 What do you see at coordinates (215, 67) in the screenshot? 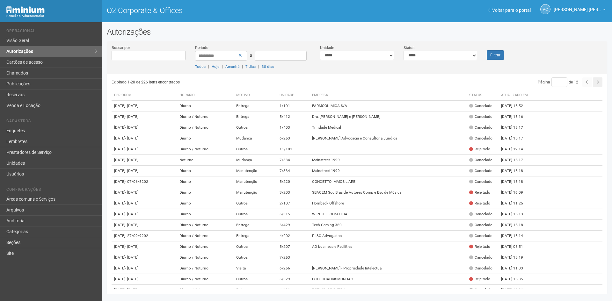
I see `a: Hoje` at bounding box center [215, 67].